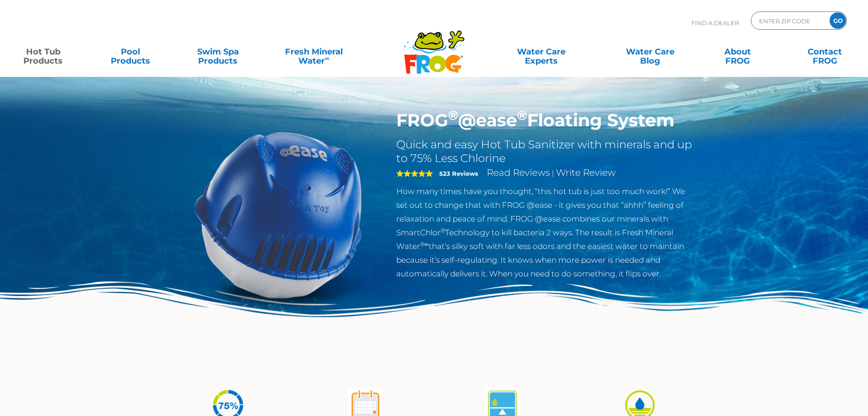 The height and width of the screenshot is (416, 868). What do you see at coordinates (218, 52) in the screenshot?
I see `a: Swim SpaProducts` at bounding box center [218, 52].